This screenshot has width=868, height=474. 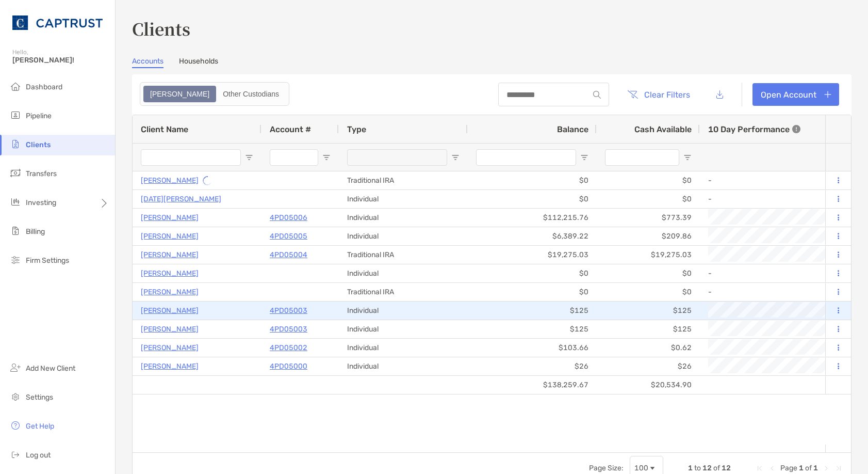 What do you see at coordinates (16, 368) in the screenshot?
I see `img: add_new_client icon` at bounding box center [16, 368].